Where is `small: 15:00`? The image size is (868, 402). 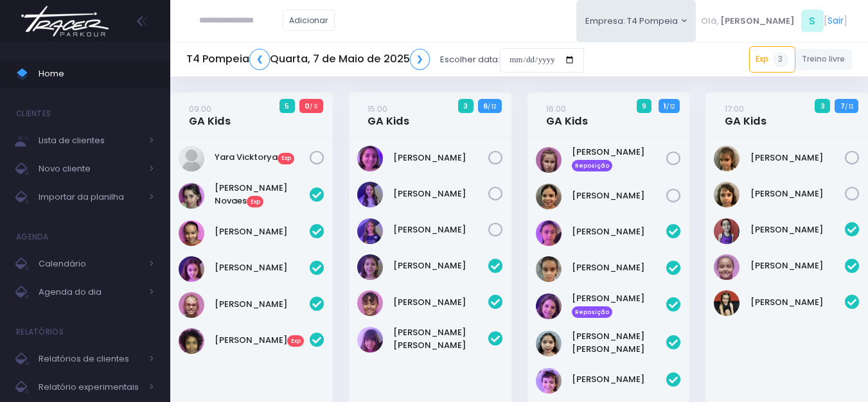 small: 15:00 is located at coordinates (377, 109).